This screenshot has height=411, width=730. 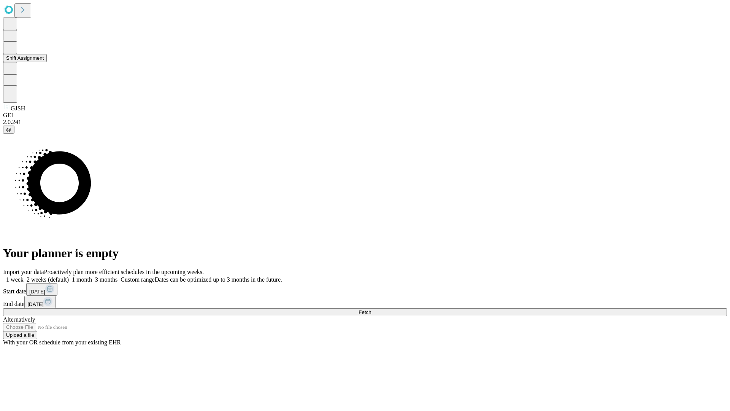 I want to click on div: End date, so click(x=365, y=302).